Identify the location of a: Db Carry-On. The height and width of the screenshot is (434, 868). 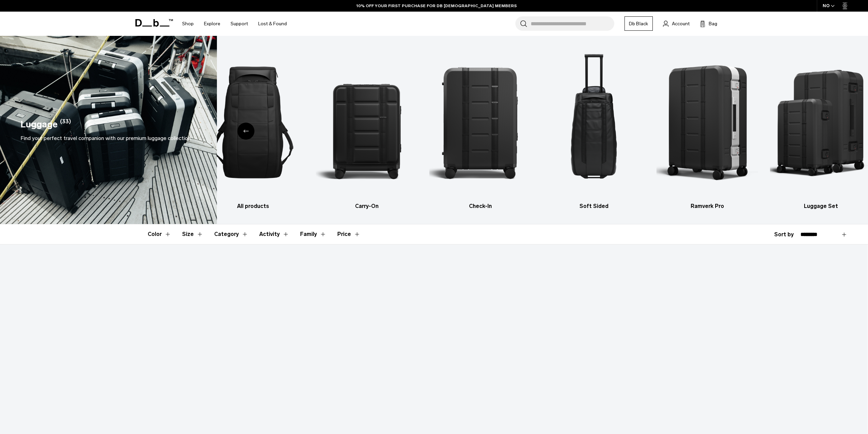
(367, 128).